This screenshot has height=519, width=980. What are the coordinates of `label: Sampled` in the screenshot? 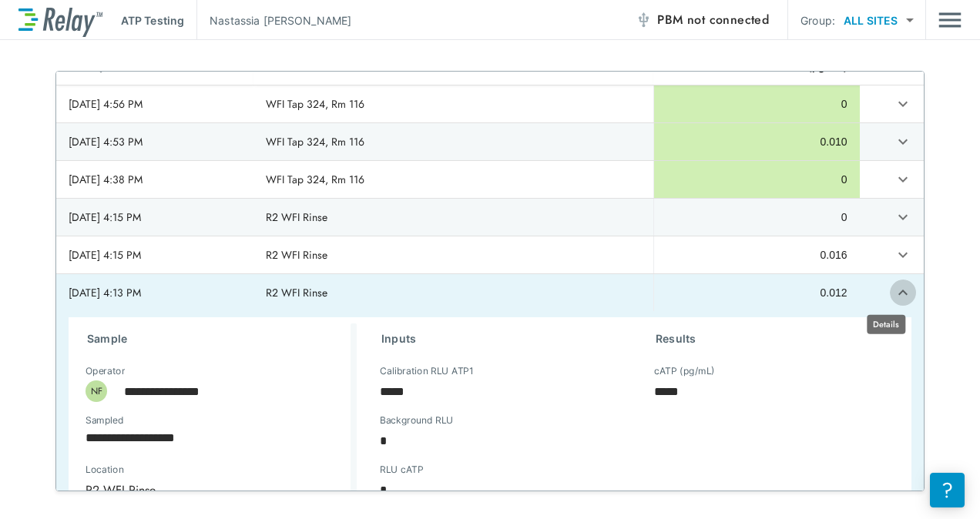 It's located at (105, 420).